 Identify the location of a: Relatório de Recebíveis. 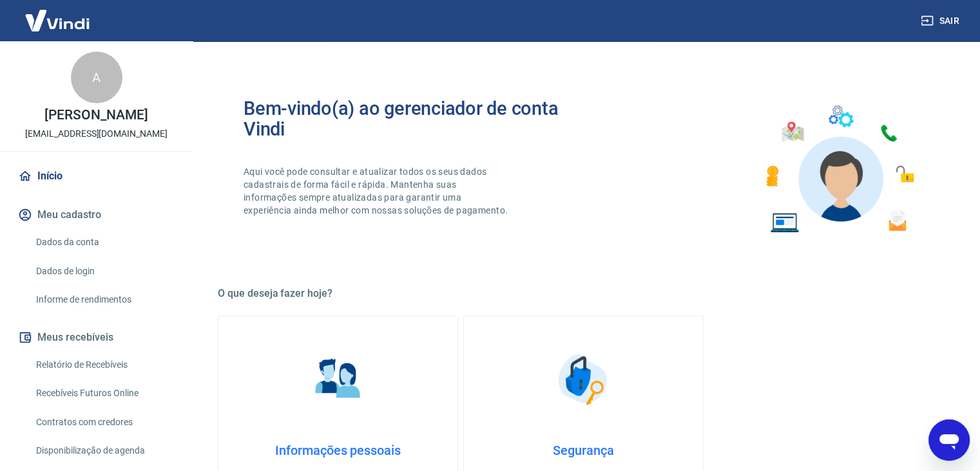
(104, 364).